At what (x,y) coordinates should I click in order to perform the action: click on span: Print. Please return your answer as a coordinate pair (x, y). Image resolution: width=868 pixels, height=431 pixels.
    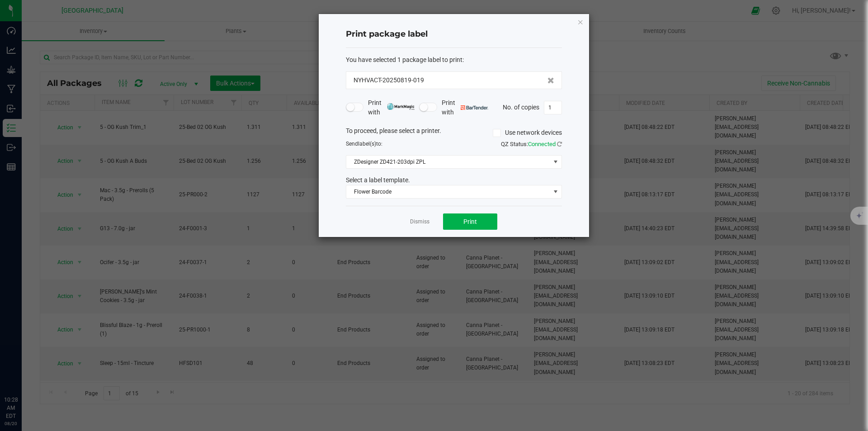
    Looking at the image, I should click on (470, 222).